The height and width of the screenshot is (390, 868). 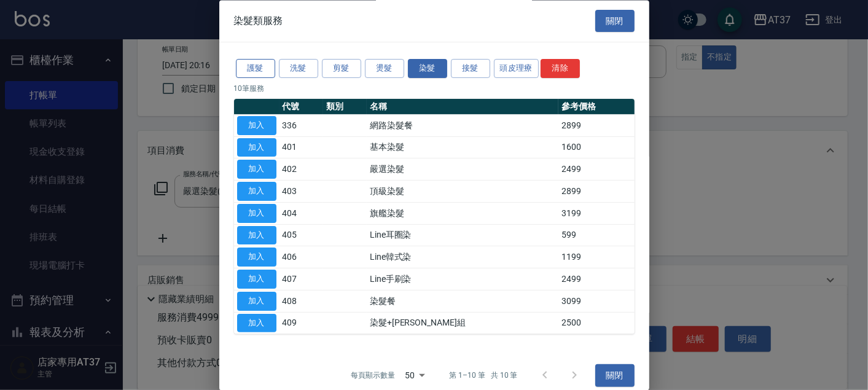 I want to click on td: 404, so click(x=301, y=214).